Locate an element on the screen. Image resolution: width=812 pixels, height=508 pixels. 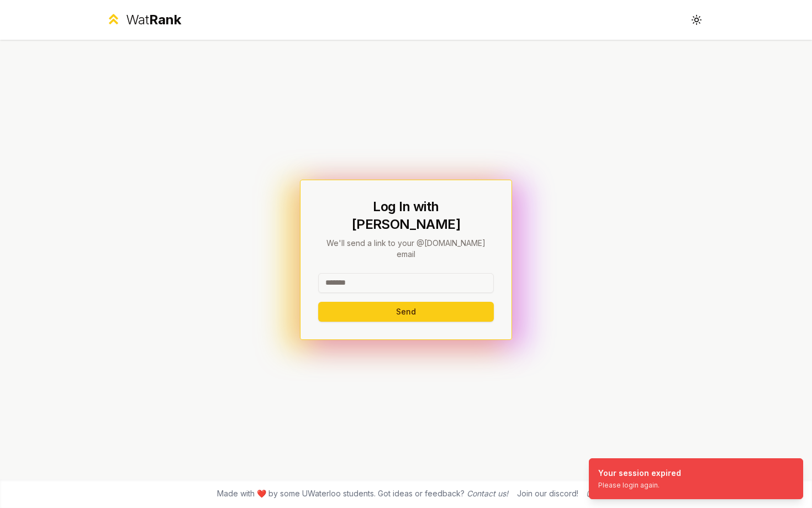
a: WatRank is located at coordinates (143, 20).